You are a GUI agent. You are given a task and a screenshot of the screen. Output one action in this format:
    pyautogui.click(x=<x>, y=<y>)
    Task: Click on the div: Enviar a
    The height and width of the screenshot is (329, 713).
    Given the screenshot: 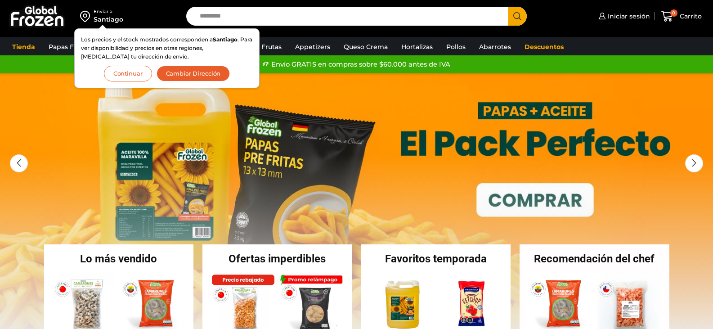 What is the action you would take?
    pyautogui.click(x=108, y=12)
    